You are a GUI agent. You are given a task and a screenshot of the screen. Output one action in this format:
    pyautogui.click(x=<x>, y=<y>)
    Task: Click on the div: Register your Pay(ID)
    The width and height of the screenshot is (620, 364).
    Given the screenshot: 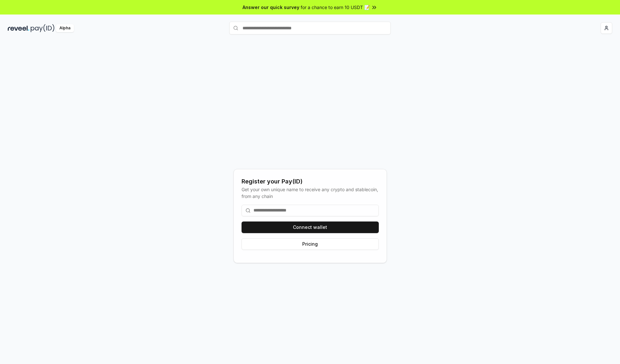 What is the action you would take?
    pyautogui.click(x=310, y=182)
    